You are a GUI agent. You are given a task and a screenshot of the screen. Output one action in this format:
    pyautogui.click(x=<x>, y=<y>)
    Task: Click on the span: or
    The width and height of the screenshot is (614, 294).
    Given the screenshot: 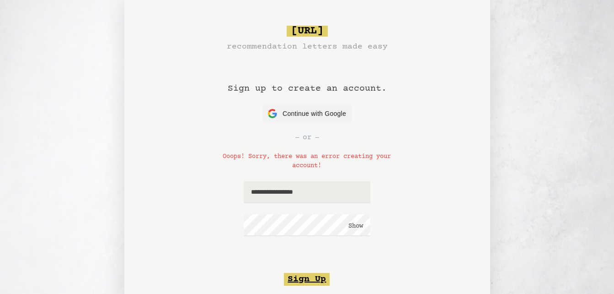 What is the action you would take?
    pyautogui.click(x=307, y=137)
    